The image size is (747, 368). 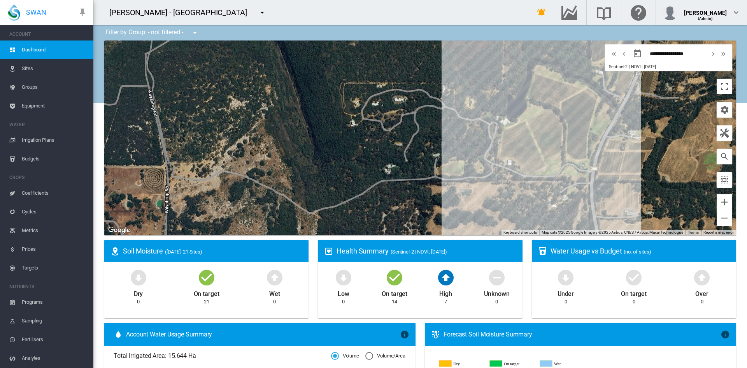 I want to click on button: Toggle fullscreen view, so click(x=724, y=86).